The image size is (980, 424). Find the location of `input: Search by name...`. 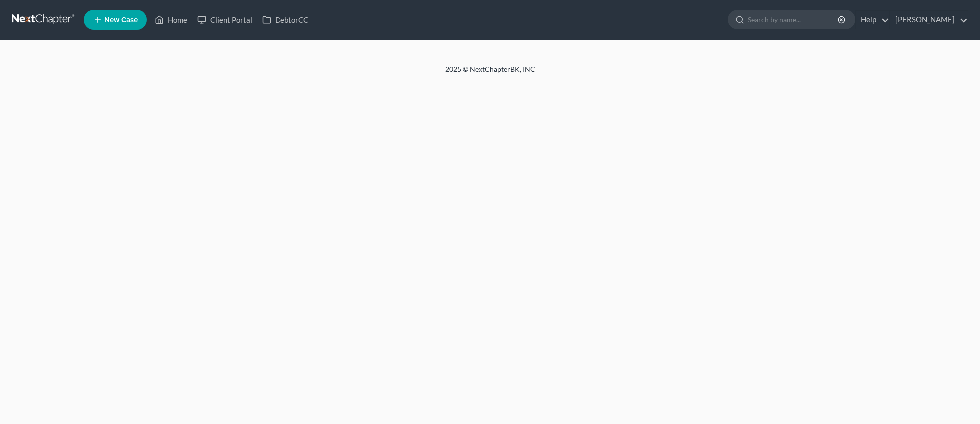

input: Search by name... is located at coordinates (793, 20).